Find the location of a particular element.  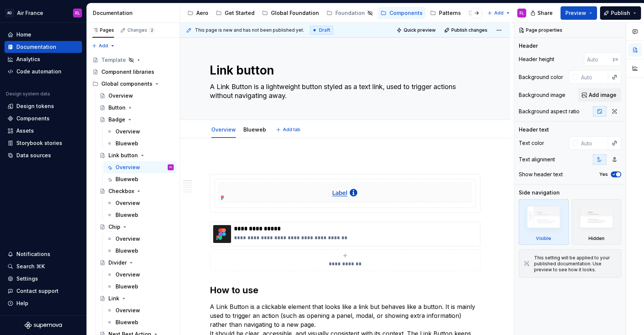

a: Design tokens is located at coordinates (44, 107).